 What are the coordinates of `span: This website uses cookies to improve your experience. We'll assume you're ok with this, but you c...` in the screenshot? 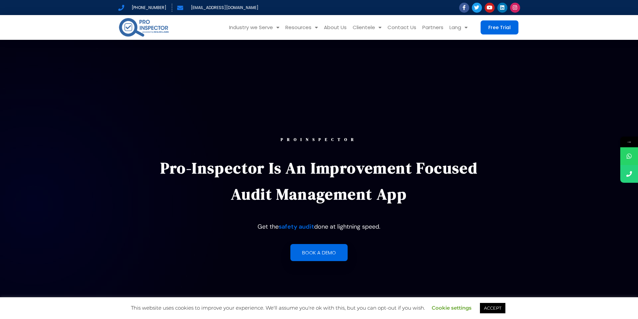 It's located at (319, 308).